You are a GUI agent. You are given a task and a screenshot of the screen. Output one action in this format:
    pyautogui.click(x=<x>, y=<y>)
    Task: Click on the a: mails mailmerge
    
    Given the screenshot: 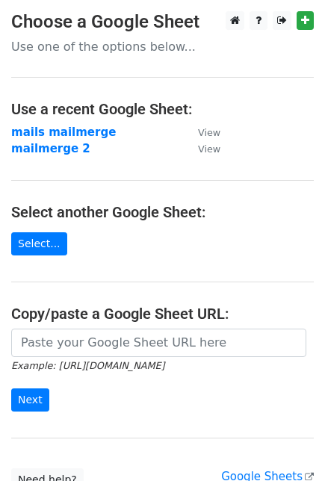 What is the action you would take?
    pyautogui.click(x=63, y=132)
    